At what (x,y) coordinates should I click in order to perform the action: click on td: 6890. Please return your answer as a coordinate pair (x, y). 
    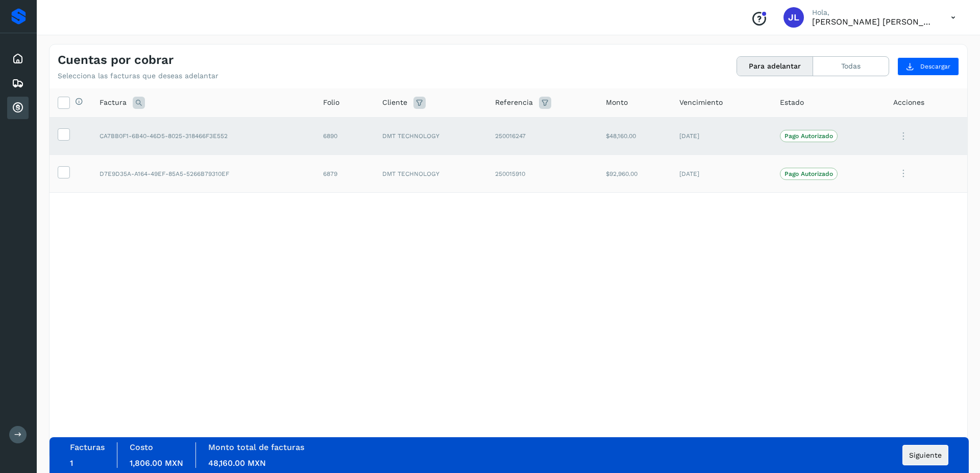
    Looking at the image, I should click on (344, 136).